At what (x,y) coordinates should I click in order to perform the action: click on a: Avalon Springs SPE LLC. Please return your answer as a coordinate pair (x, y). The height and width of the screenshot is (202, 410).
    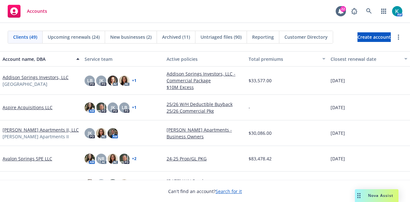
    Looking at the image, I should click on (27, 158).